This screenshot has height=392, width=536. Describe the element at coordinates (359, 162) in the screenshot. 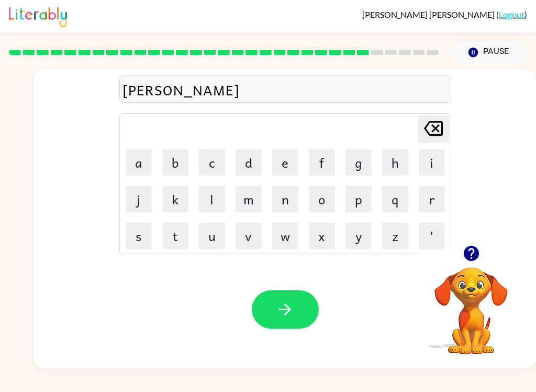

I see `button: g` at that location.